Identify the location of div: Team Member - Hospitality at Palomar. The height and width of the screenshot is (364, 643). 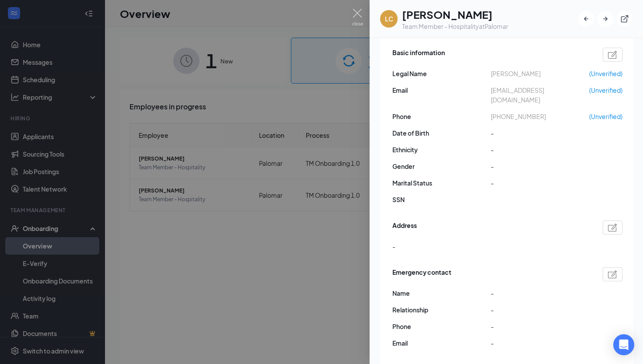
(454, 26).